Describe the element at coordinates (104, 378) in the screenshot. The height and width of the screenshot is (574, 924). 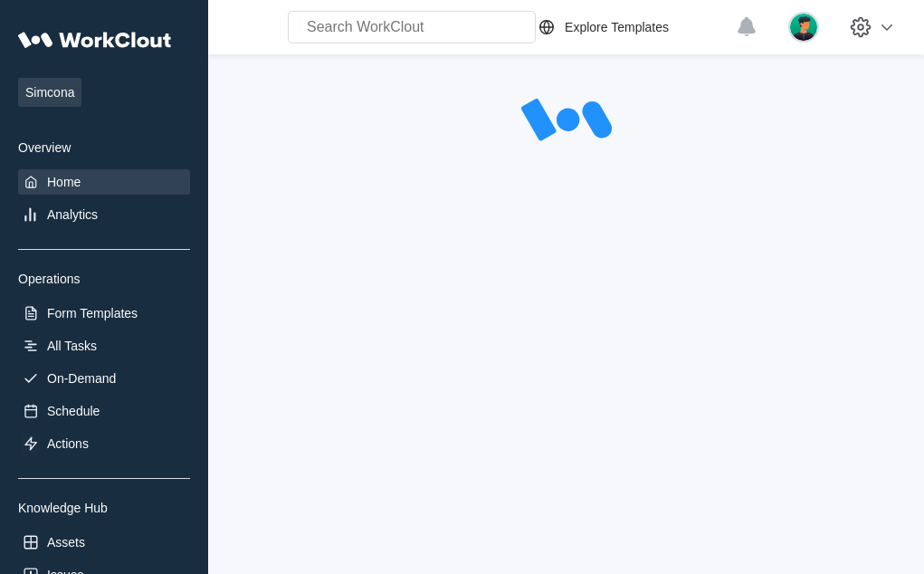
I see `a: On-Demand` at that location.